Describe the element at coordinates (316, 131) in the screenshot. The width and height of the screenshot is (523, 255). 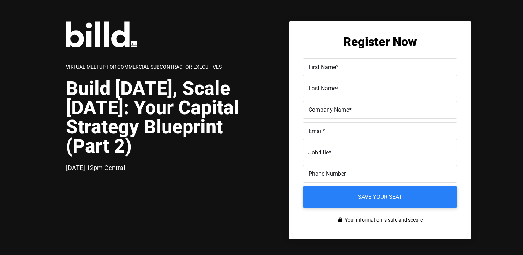
I see `span: Email` at that location.